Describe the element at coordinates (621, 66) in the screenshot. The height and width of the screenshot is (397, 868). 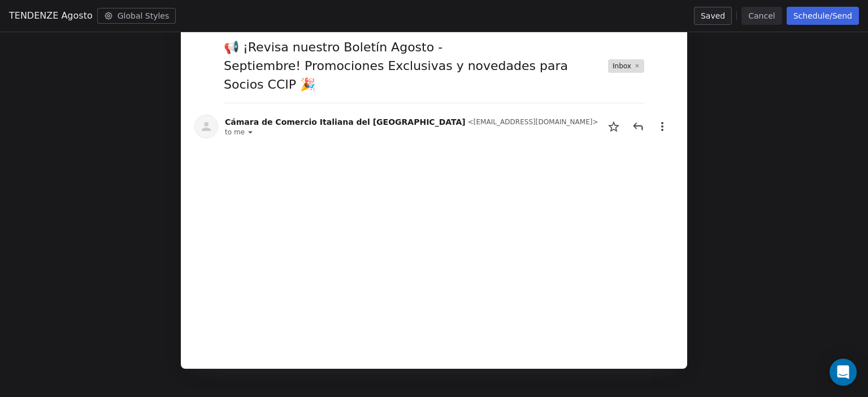
I see `span: Inbox` at that location.